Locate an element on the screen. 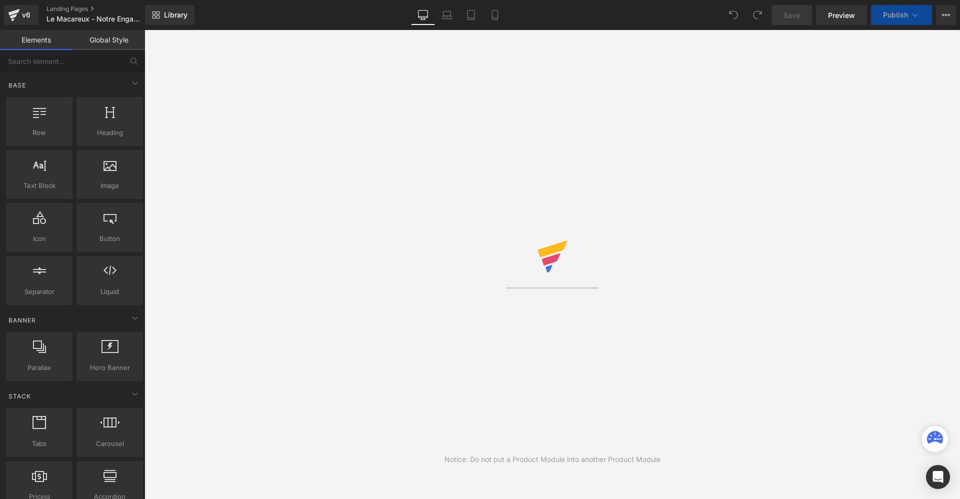 This screenshot has width=960, height=499. span: Le Macareux - Notre Engagement is located at coordinates (95, 19).